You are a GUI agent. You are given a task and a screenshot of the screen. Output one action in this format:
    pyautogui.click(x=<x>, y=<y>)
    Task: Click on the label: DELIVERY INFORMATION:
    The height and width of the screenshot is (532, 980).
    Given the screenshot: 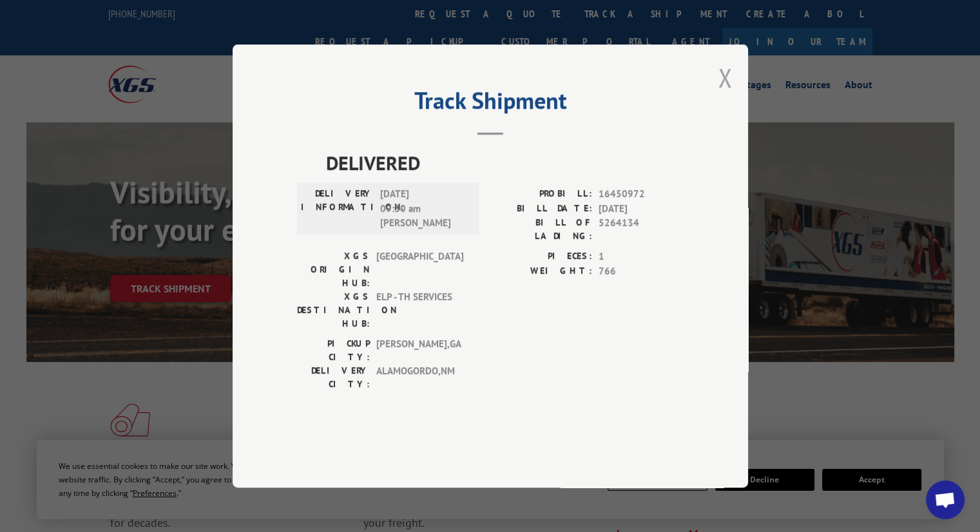 What is the action you would take?
    pyautogui.click(x=337, y=209)
    